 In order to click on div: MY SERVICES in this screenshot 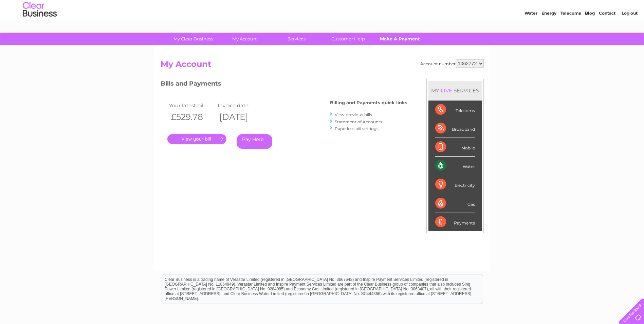, I will do `click(455, 90)`.